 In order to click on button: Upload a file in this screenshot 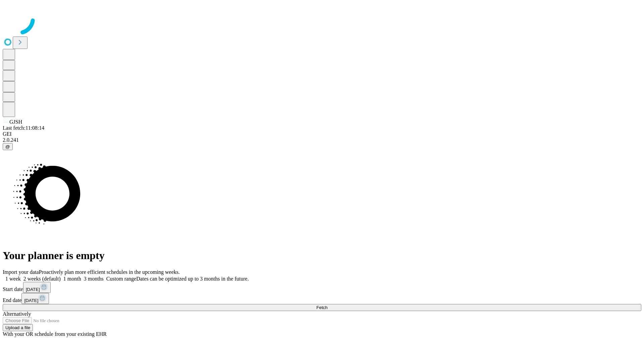, I will do `click(18, 327)`.